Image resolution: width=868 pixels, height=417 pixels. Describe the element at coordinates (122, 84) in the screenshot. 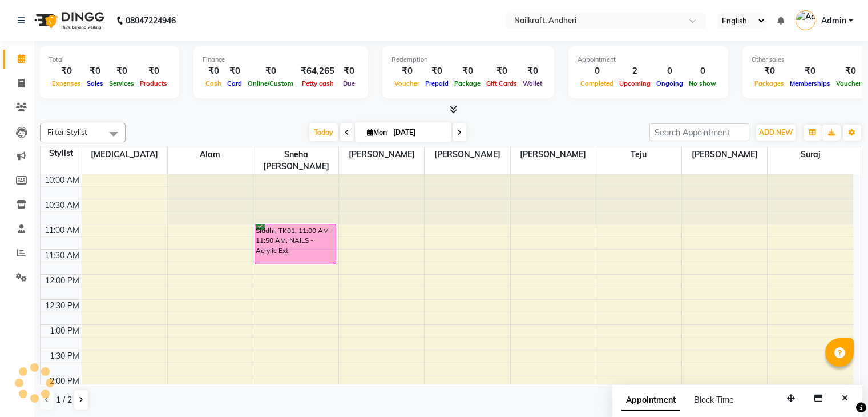

I see `span: Services` at that location.